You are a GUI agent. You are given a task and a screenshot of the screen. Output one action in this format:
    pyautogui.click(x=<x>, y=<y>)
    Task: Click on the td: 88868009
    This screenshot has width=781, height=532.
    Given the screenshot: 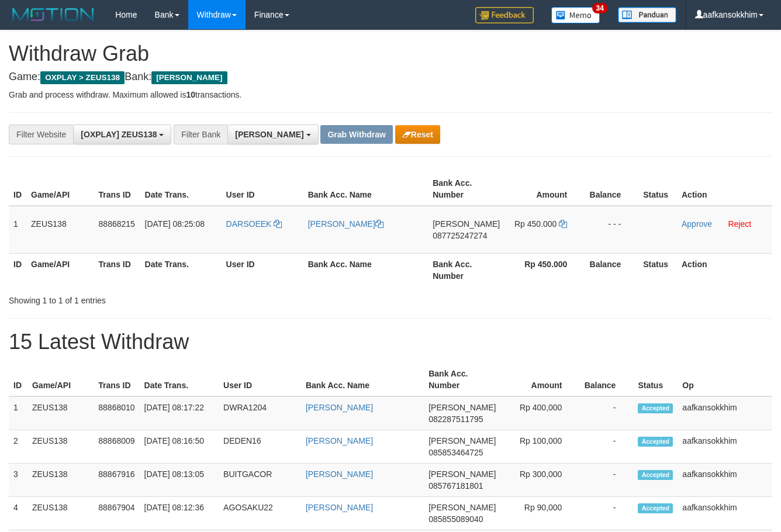 What is the action you would take?
    pyautogui.click(x=116, y=446)
    